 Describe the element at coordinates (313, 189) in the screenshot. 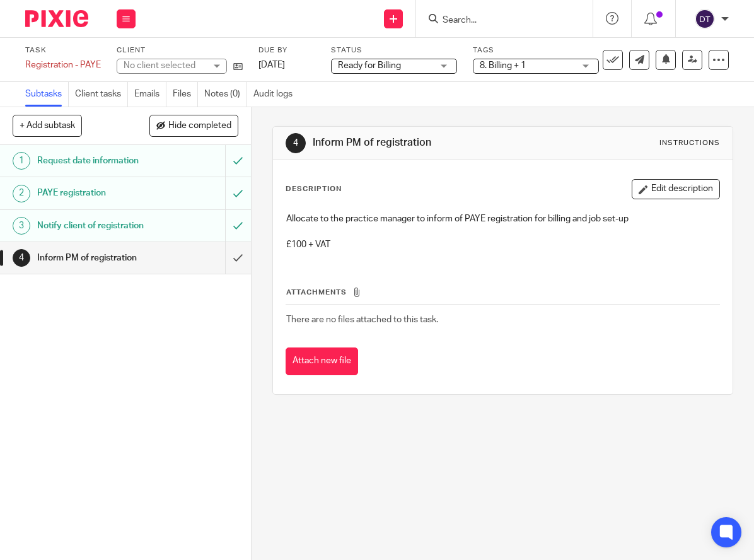

I see `p: Description` at that location.